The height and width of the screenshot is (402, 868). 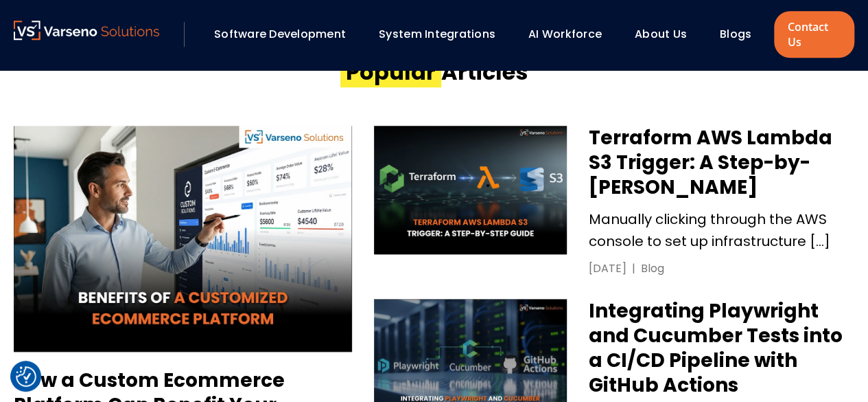 I want to click on div: Blogs, so click(x=742, y=34).